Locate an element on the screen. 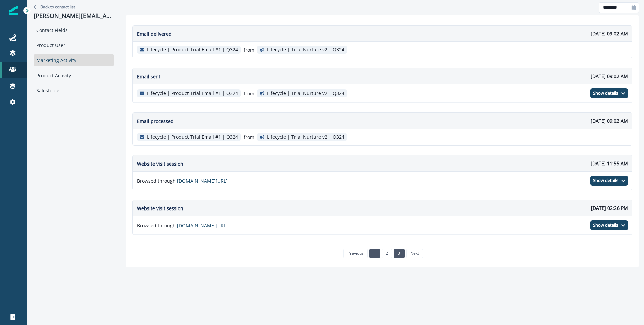  div: Marketing Activity is located at coordinates (74, 60).